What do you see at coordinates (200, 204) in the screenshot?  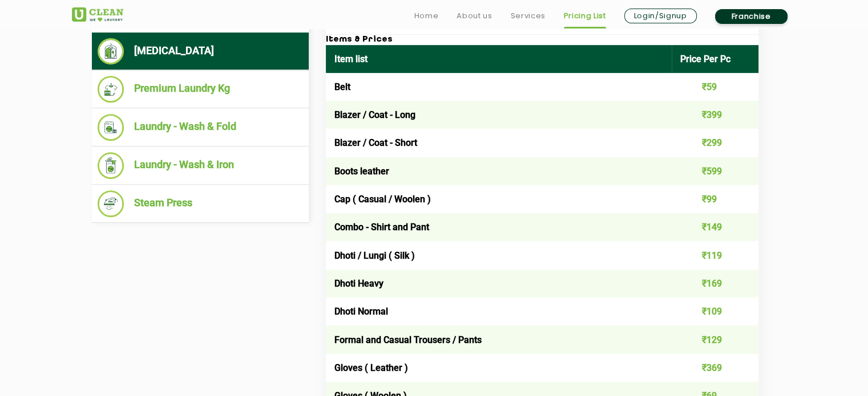 I see `li: Steam Press` at bounding box center [200, 204].